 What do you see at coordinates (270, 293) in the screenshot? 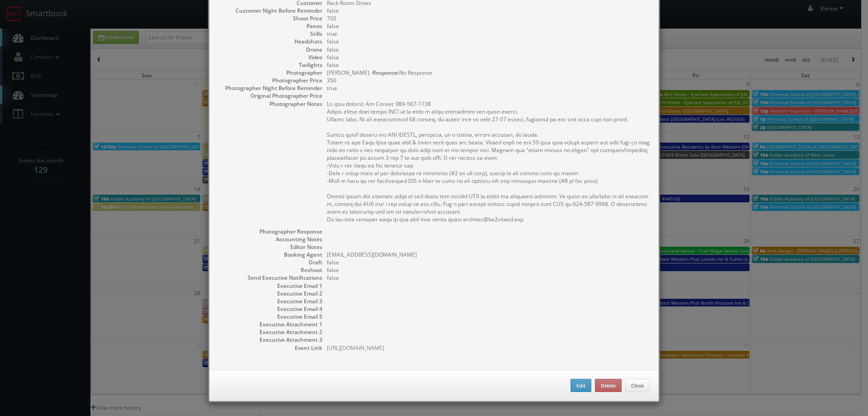
I see `dt: Executive Email 2` at bounding box center [270, 293].